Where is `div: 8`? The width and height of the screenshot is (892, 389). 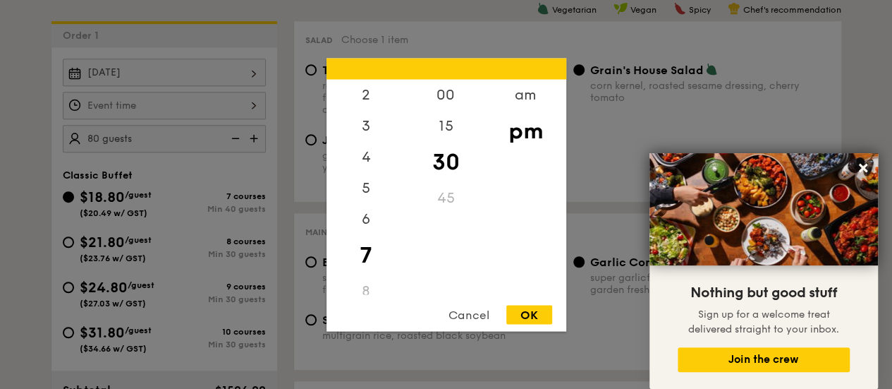
div: 8 is located at coordinates (366, 291).